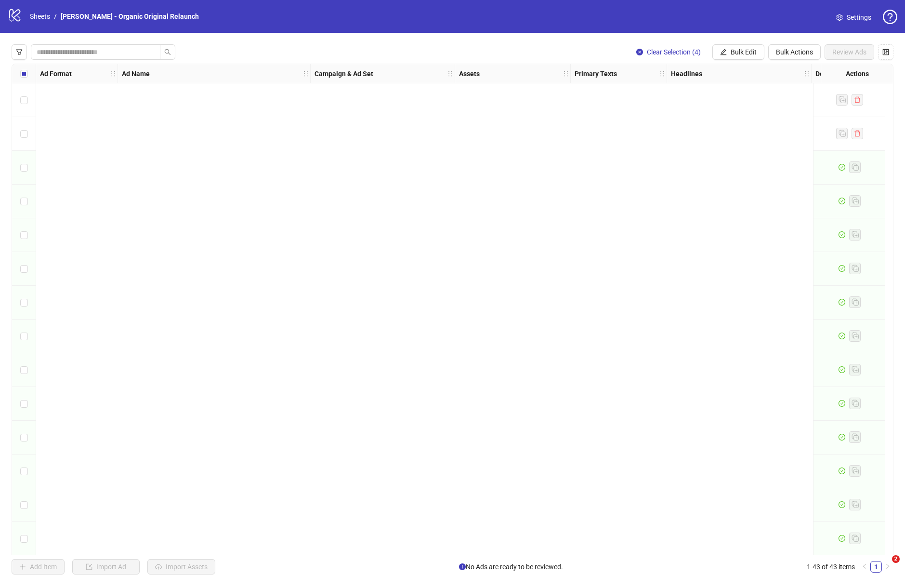  Describe the element at coordinates (344, 74) in the screenshot. I see `strong: Campaign & Ad Set` at that location.